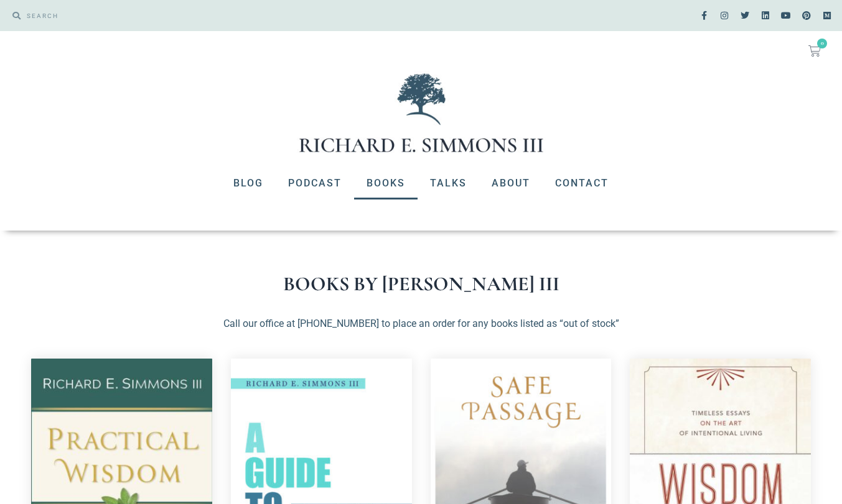  I want to click on input: SEARCH, so click(218, 16).